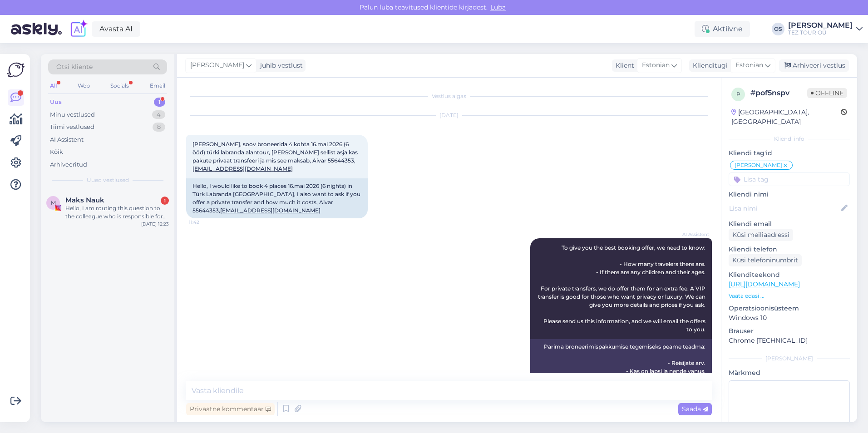 Image resolution: width=868 pixels, height=433 pixels. Describe the element at coordinates (779, 93) in the screenshot. I see `div: # pof5nspv` at that location.